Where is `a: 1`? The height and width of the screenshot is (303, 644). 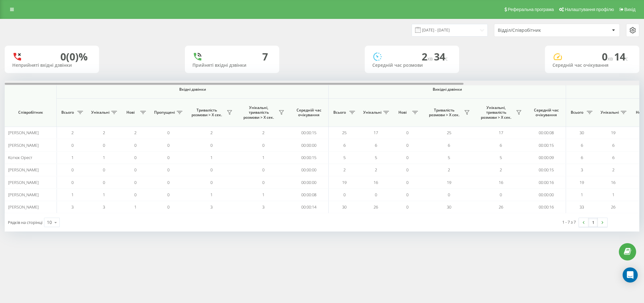
a: 1 is located at coordinates (593, 222).